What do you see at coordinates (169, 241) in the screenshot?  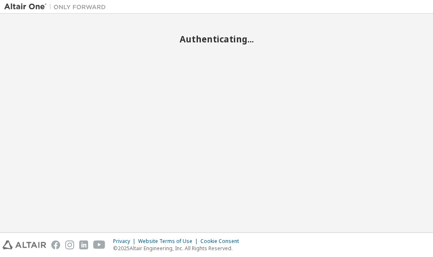 I see `div: Website Terms of Use` at bounding box center [169, 241].